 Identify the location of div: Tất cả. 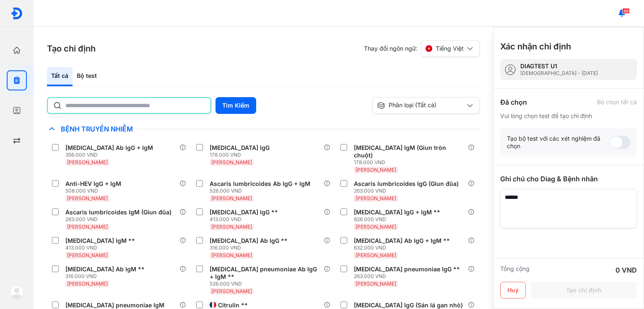
(59, 77).